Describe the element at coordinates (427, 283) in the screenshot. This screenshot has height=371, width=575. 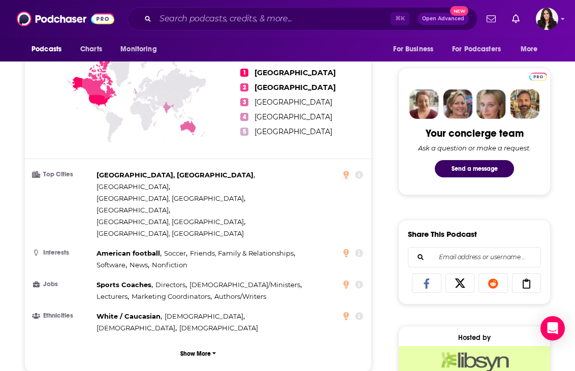
I see `a: Share on Facebook` at that location.